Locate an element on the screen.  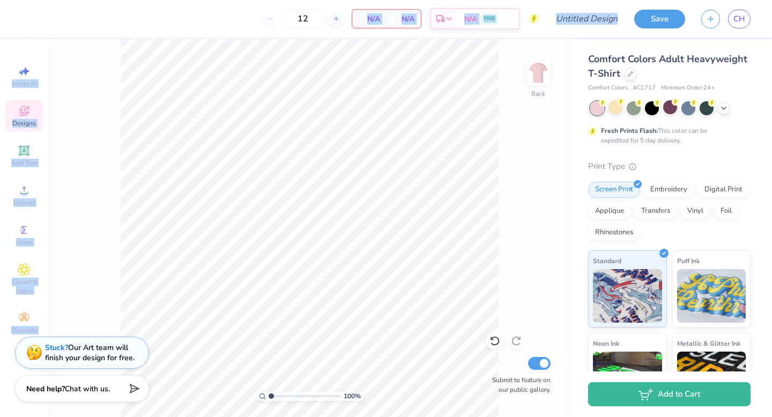
span: Neon Ink is located at coordinates (606, 343).